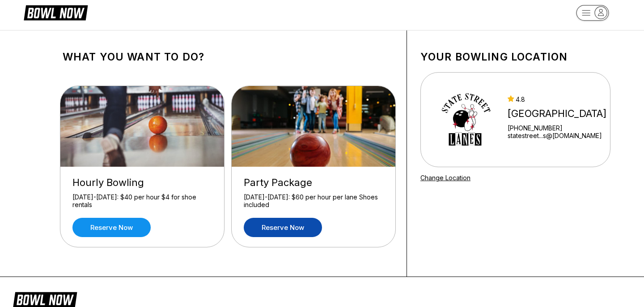 This screenshot has width=644, height=307. What do you see at coordinates (466, 120) in the screenshot?
I see `img: State Street Lanes` at bounding box center [466, 120].